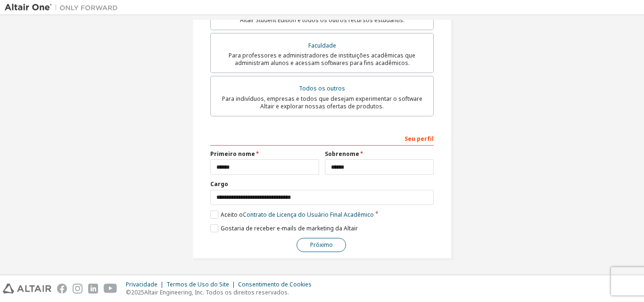 This screenshot has width=644, height=302. What do you see at coordinates (359, 214) in the screenshot?
I see `font: Acadêmico` at bounding box center [359, 214].